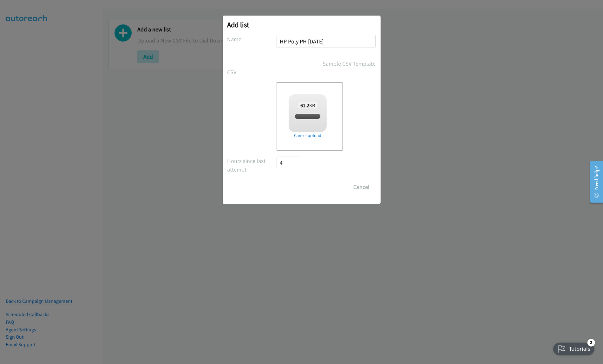 This screenshot has height=364, width=603. I want to click on div: Need help?, so click(12, 21).